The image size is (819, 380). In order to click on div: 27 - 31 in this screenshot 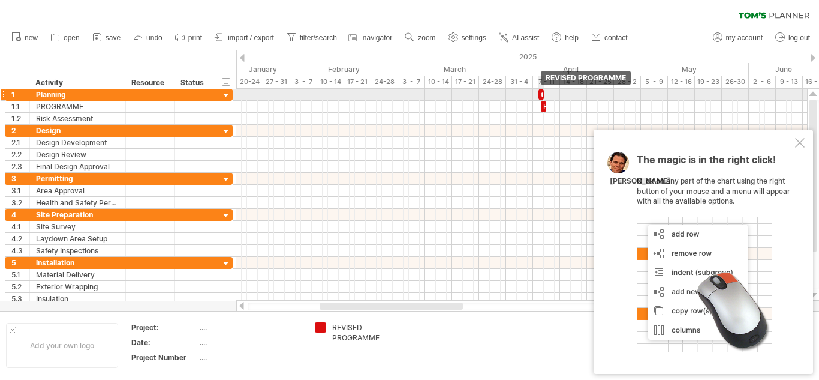, I will do `click(276, 82)`.